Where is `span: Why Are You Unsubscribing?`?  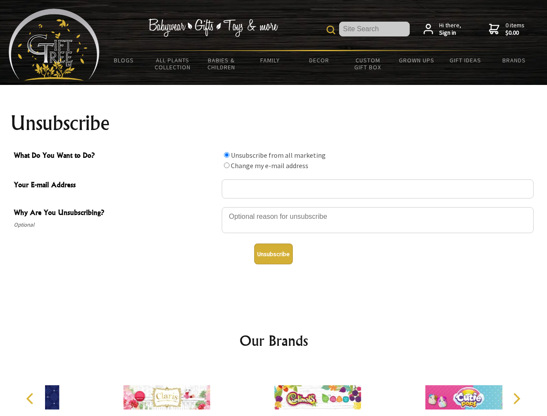 span: Why Are You Unsubscribing? is located at coordinates (116, 213).